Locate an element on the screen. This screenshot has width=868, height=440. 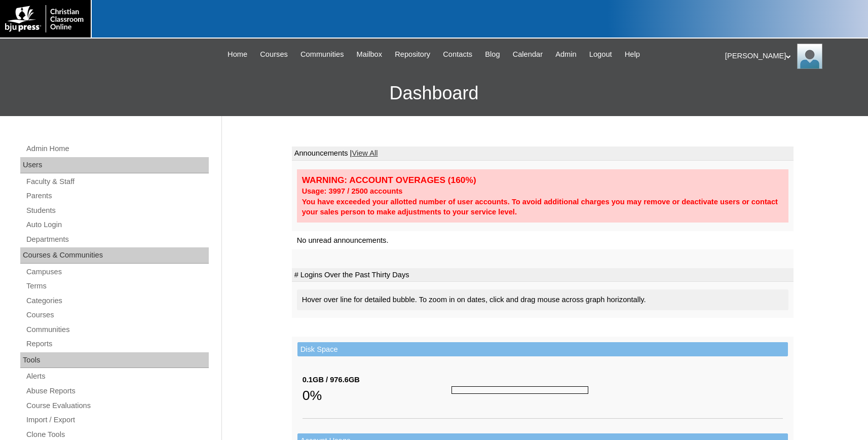
a: Repository is located at coordinates (413, 54).